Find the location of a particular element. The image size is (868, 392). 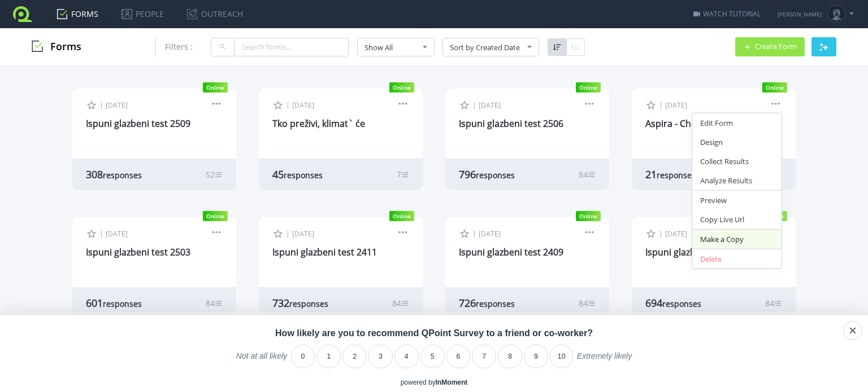

button: Create Form is located at coordinates (770, 47).